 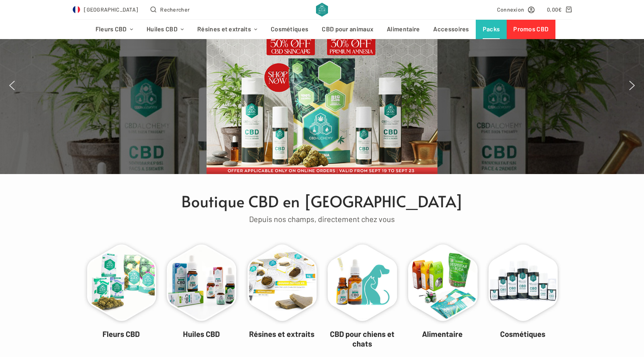 What do you see at coordinates (442, 283) in the screenshot?
I see `img: Alimentaire CBD` at bounding box center [442, 283].